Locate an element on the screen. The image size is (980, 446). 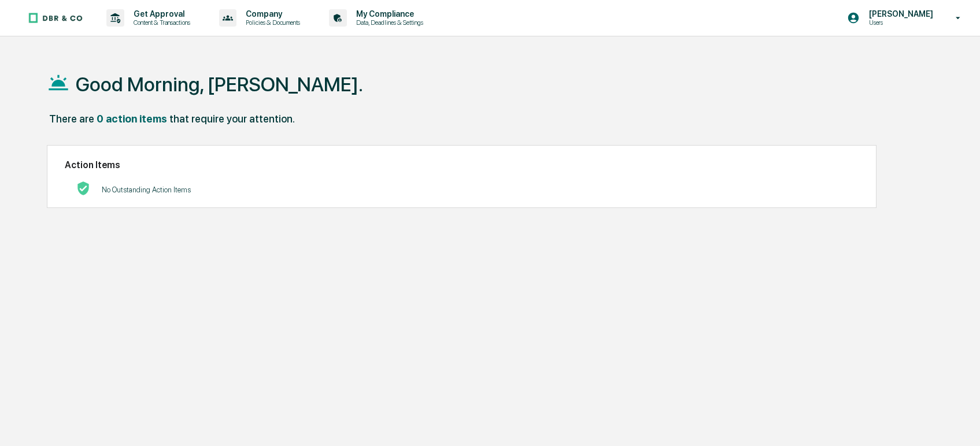
p: Data, Deadlines & Settings is located at coordinates (388, 23).